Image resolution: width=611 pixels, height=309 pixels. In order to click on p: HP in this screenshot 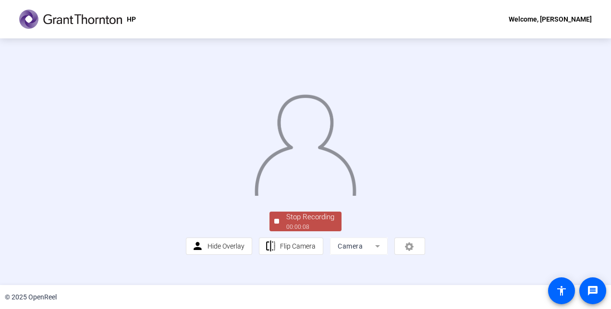, I will do `click(131, 19)`.